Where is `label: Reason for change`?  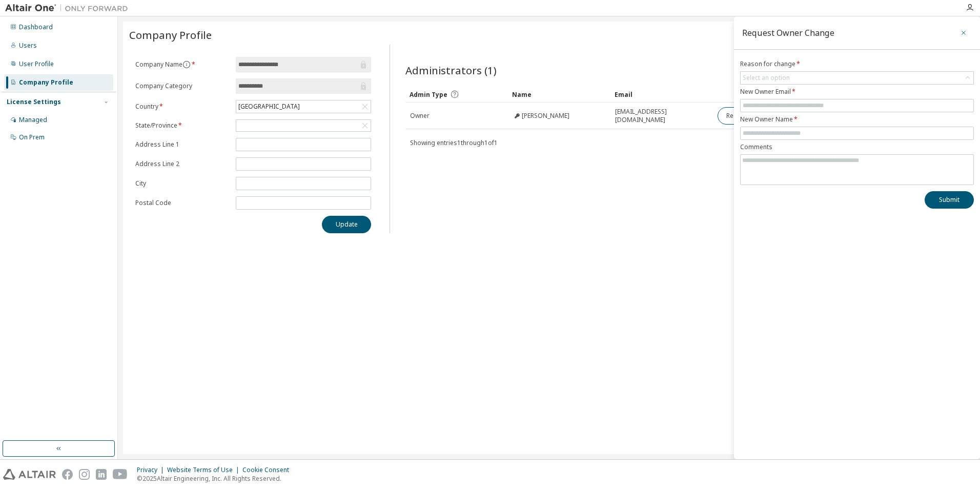 label: Reason for change is located at coordinates (857, 64).